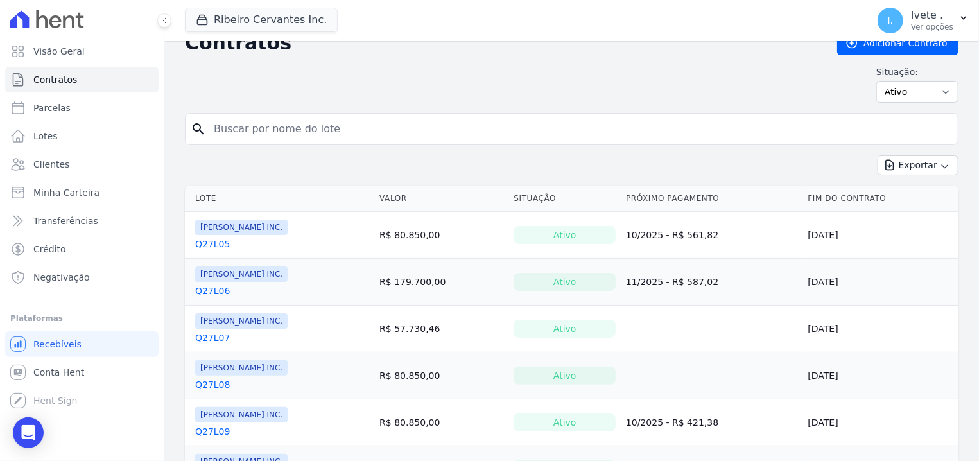 This screenshot has width=979, height=461. I want to click on th: Valor, so click(441, 198).